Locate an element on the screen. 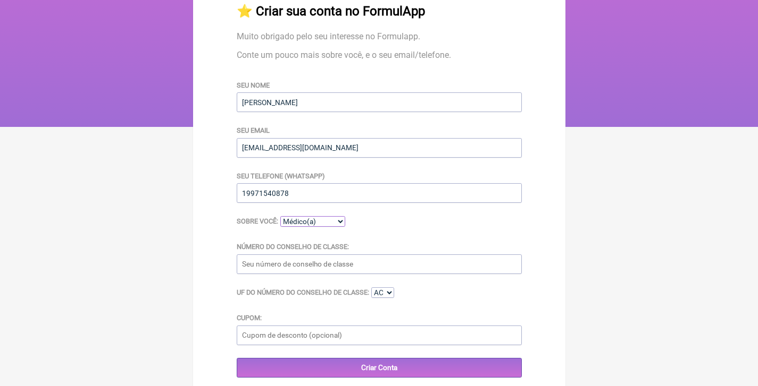 The height and width of the screenshot is (386, 758). input: Seu nome completo is located at coordinates (379, 102).